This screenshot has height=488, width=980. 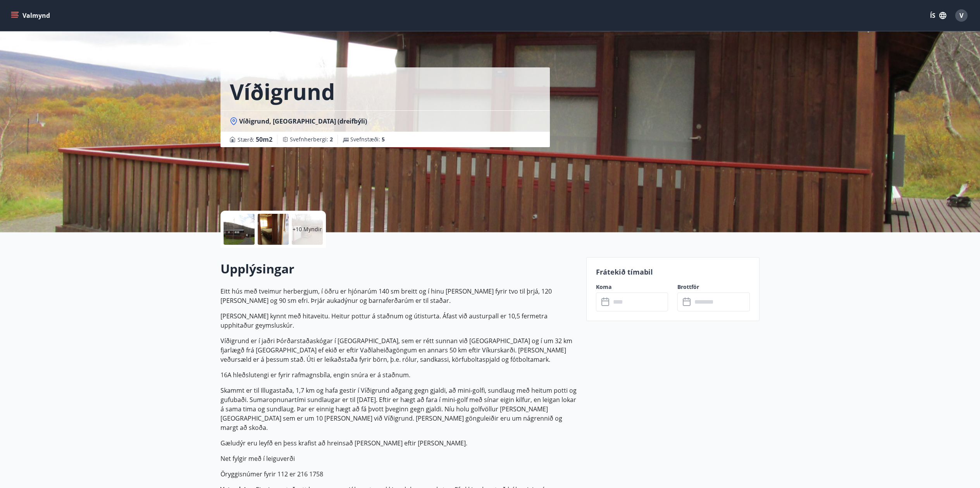 What do you see at coordinates (399, 409) in the screenshot?
I see `p: Skammt er til Illugastaða, 1,7 km og hafa gestir í Víðigrund aðgang gegn gjaldi, að mini-golfi, s...` at bounding box center [399, 409].